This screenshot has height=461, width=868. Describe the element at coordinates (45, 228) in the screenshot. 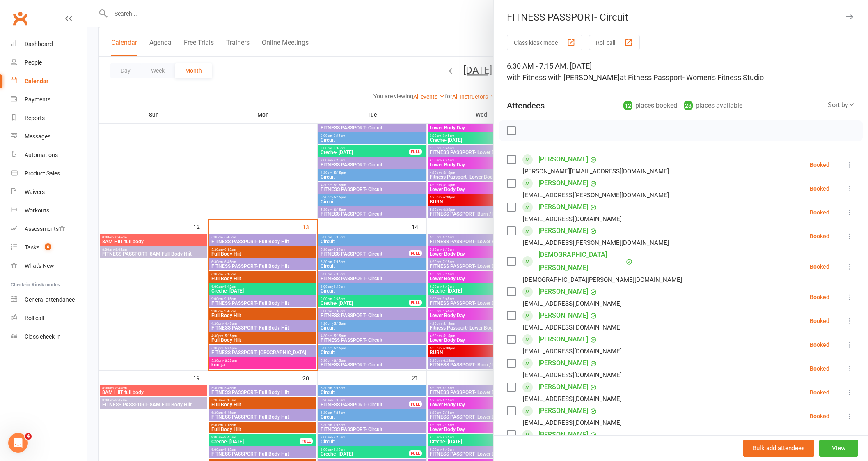

I see `div: Assessments` at that location.